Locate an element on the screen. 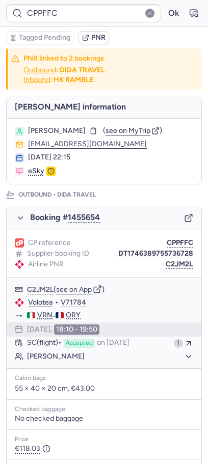 This screenshot has width=208, height=464. button: (see on MyTrip) is located at coordinates (132, 131).